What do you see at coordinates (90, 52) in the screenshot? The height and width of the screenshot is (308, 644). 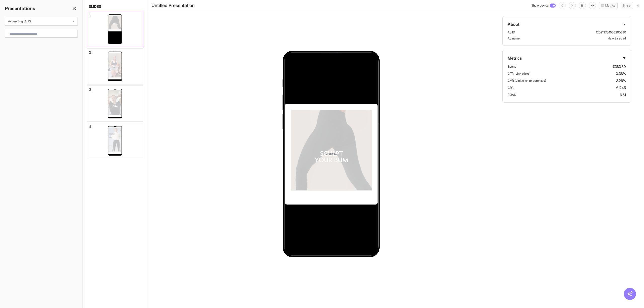 I see `div: 2` at bounding box center [90, 52].